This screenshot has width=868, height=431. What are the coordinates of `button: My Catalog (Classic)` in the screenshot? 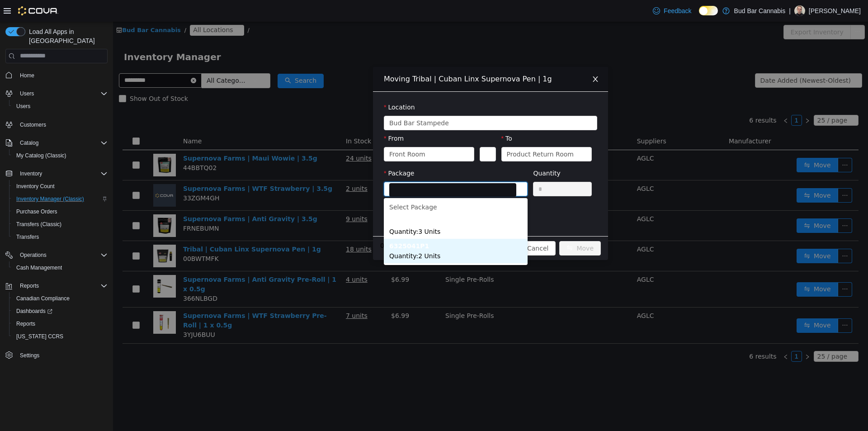 It's located at (61, 156).